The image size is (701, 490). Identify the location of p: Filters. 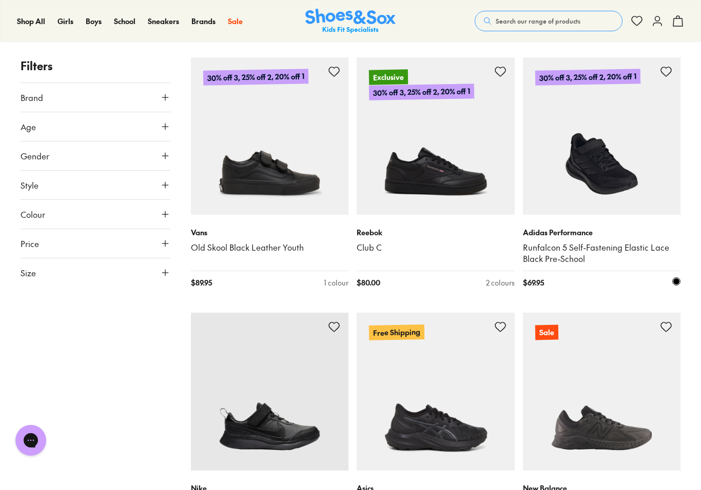
(95, 66).